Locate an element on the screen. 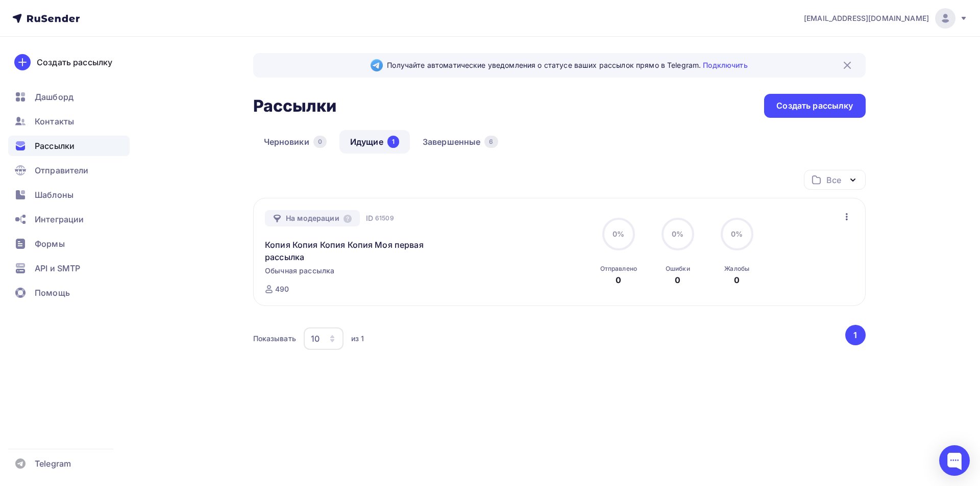 This screenshot has height=486, width=980. div: Все is located at coordinates (834, 180).